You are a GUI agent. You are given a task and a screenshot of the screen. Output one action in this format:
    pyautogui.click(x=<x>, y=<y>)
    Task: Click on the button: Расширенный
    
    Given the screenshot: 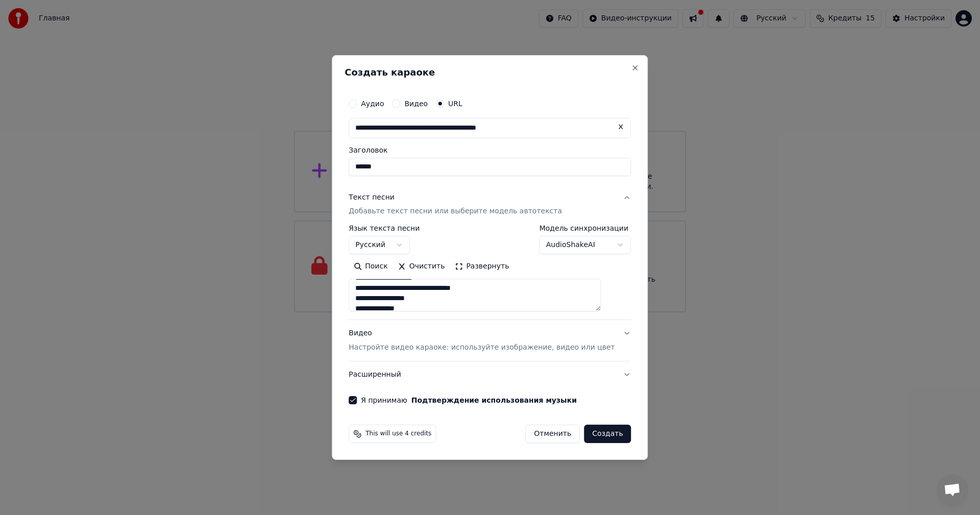 What is the action you would take?
    pyautogui.click(x=489, y=375)
    